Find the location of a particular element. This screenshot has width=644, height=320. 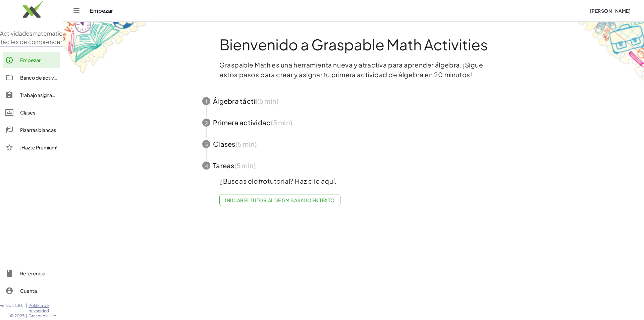

a: Pizarras blancas is located at coordinates (31, 130).